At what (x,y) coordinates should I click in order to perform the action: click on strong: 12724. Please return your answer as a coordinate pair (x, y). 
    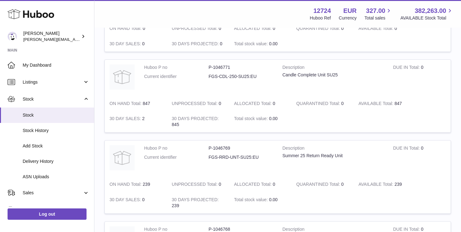
    Looking at the image, I should click on (322, 11).